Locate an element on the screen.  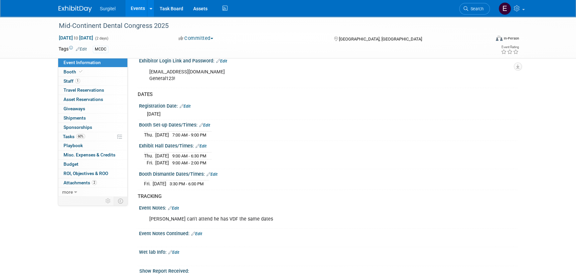
a: more is located at coordinates (93, 192).